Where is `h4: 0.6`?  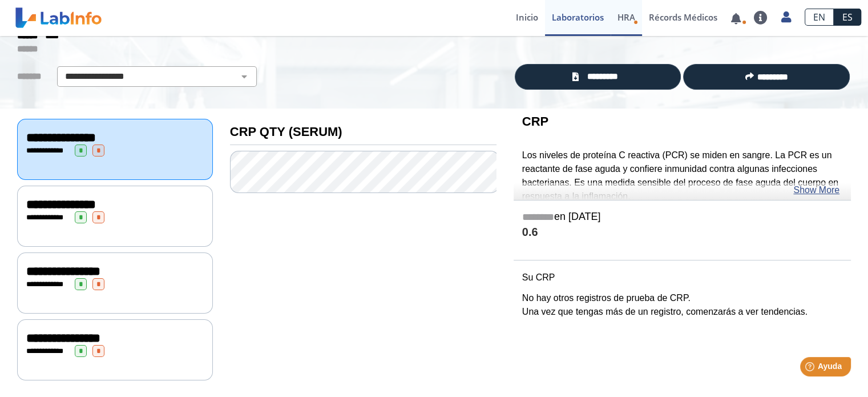 h4: 0.6 is located at coordinates (682, 232).